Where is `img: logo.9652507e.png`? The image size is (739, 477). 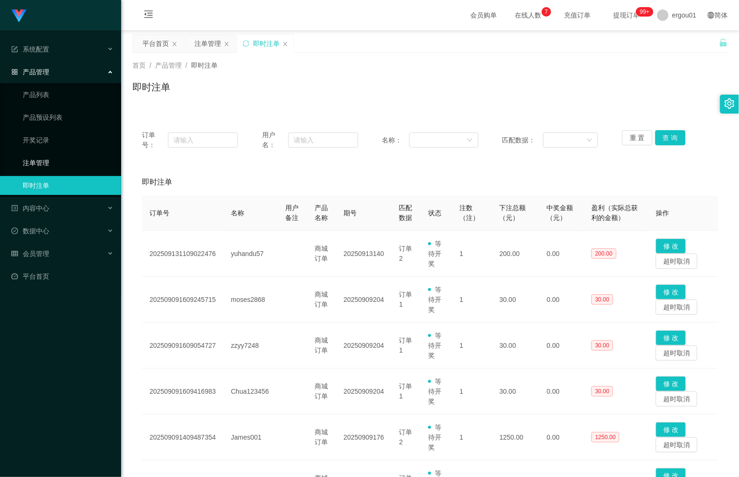
img: logo.9652507e.png is located at coordinates (19, 16).